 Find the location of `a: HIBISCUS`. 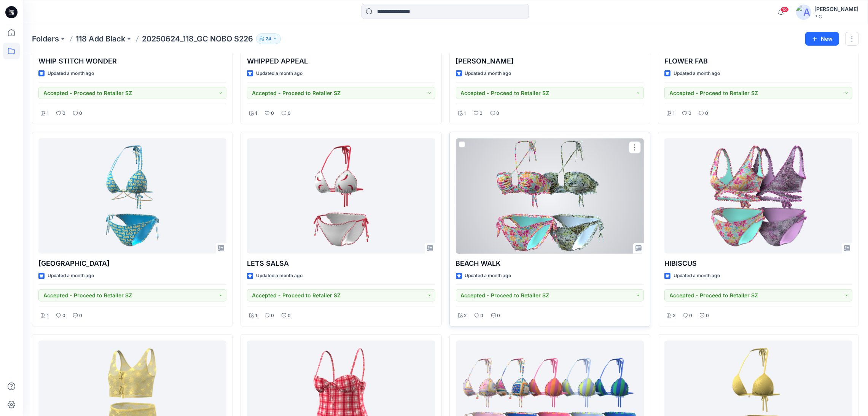

a: HIBISCUS is located at coordinates (759, 196).